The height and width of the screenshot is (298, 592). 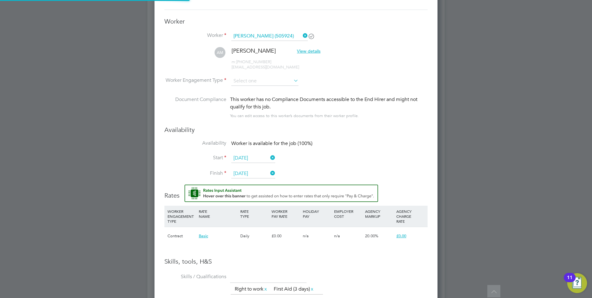 I want to click on li: Right to work, so click(x=251, y=289).